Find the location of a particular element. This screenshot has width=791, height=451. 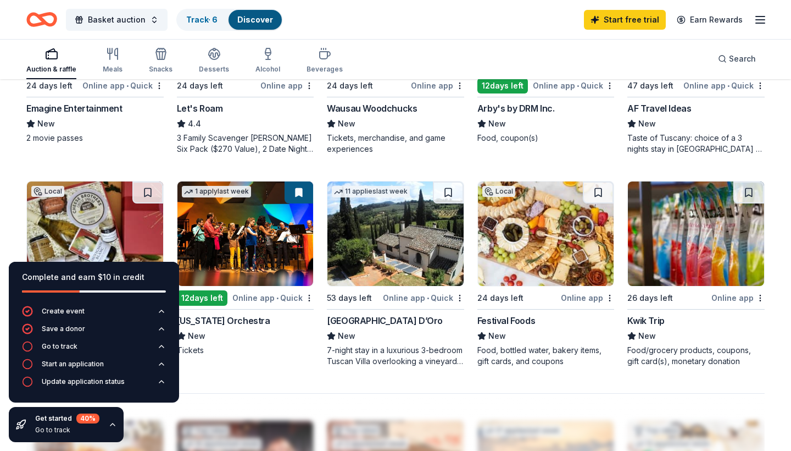

div: Arby's by DRM Inc. is located at coordinates (516, 108).